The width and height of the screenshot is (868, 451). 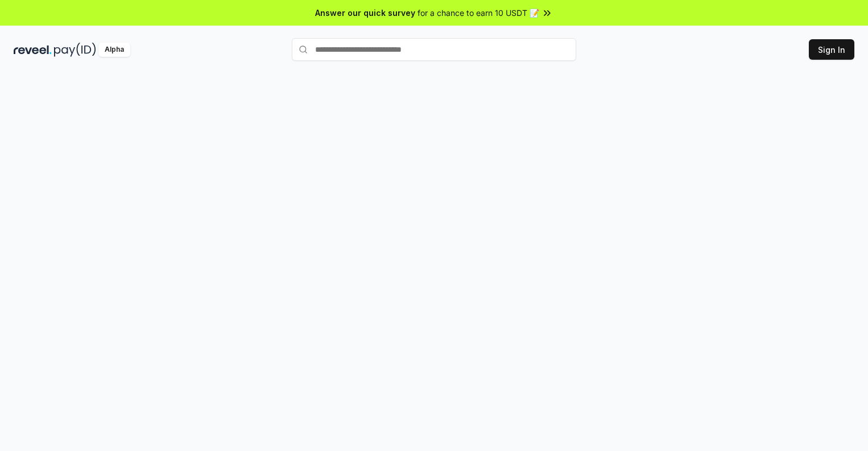 What do you see at coordinates (478, 13) in the screenshot?
I see `span: for a chance to earn 10 USDT 📝` at bounding box center [478, 13].